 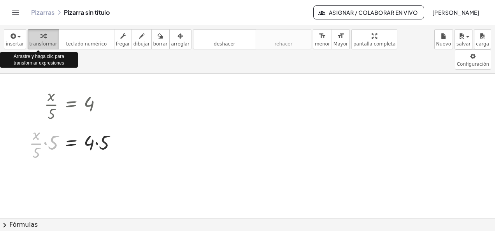 What do you see at coordinates (464, 44) in the screenshot?
I see `span: salvar` at bounding box center [464, 44].